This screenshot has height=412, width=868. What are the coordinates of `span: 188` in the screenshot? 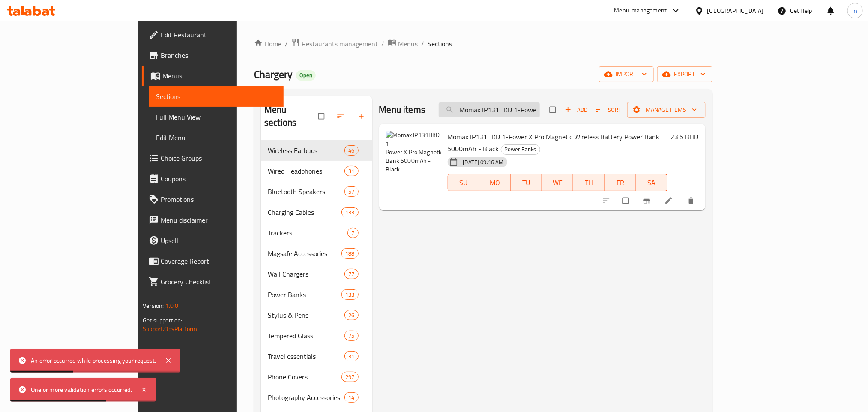 It's located at (350, 254).